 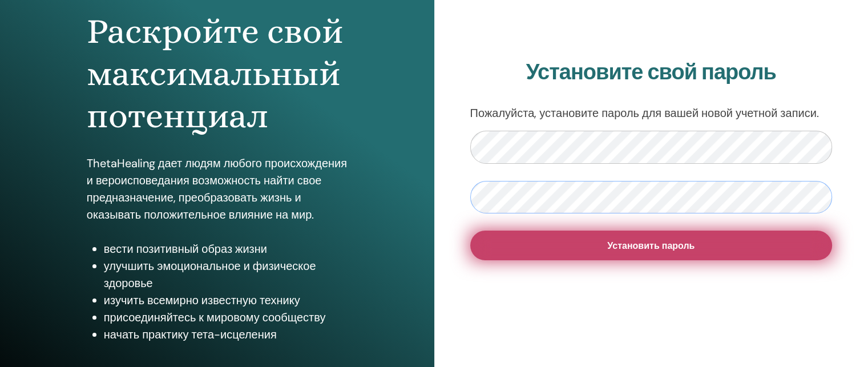 I want to click on font: Раскройте свой максимальный потенциал, so click(x=215, y=74).